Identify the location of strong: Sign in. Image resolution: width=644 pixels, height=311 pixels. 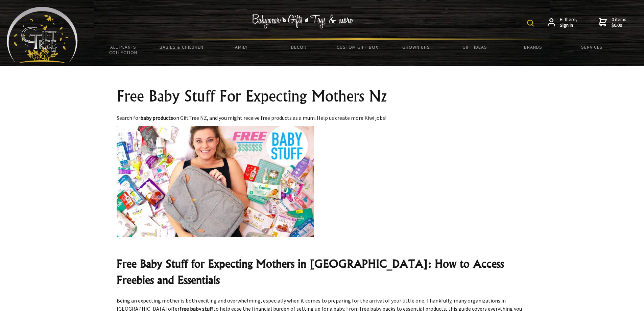
(568, 25).